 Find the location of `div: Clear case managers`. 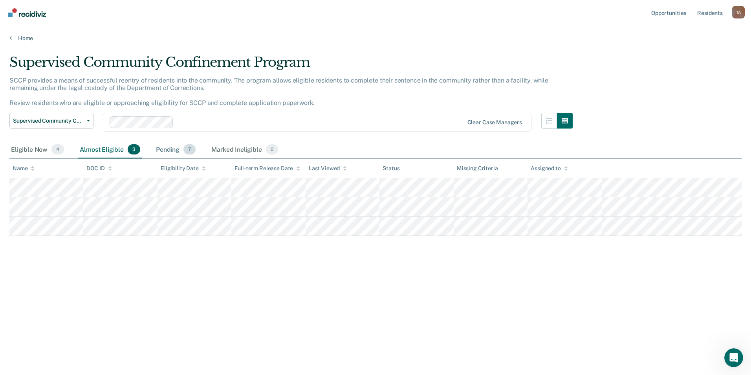

div: Clear case managers is located at coordinates (495, 122).